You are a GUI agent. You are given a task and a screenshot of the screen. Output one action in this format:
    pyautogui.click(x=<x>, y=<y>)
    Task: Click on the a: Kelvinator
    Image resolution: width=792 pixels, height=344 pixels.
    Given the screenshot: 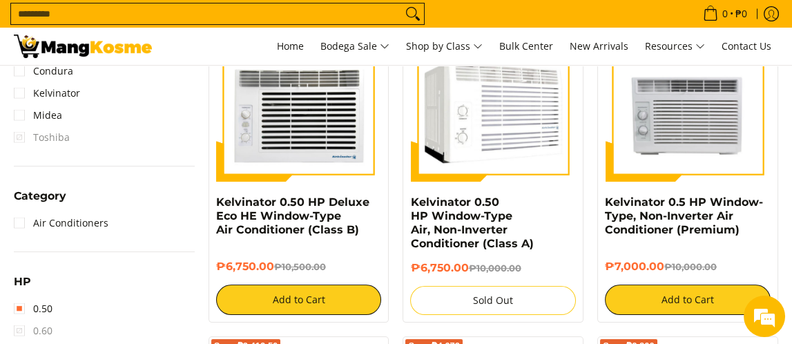 What is the action you would take?
    pyautogui.click(x=47, y=93)
    